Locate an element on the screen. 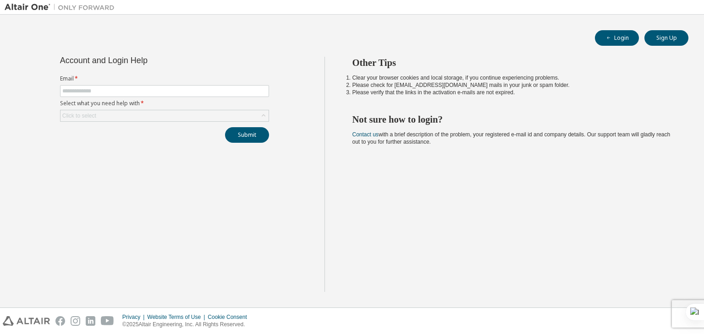 The width and height of the screenshot is (704, 334). button: Login is located at coordinates (617, 38).